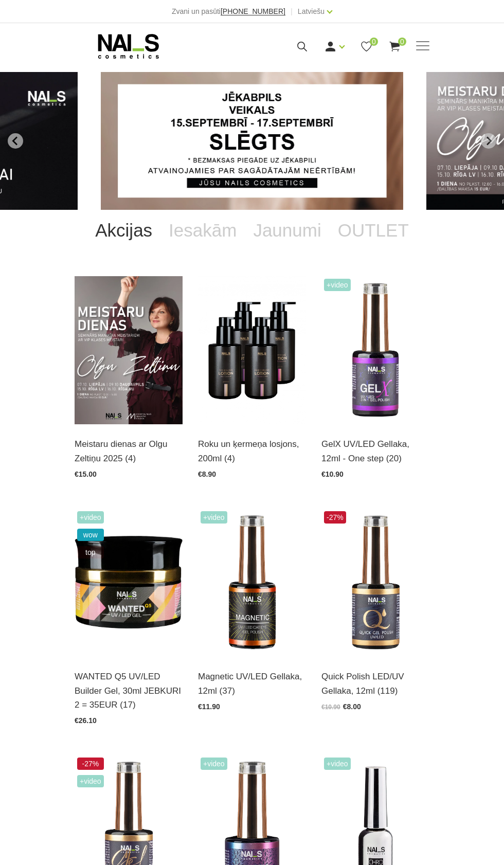 Image resolution: width=504 pixels, height=865 pixels. What do you see at coordinates (352, 707) in the screenshot?
I see `span: €8.00` at bounding box center [352, 707].